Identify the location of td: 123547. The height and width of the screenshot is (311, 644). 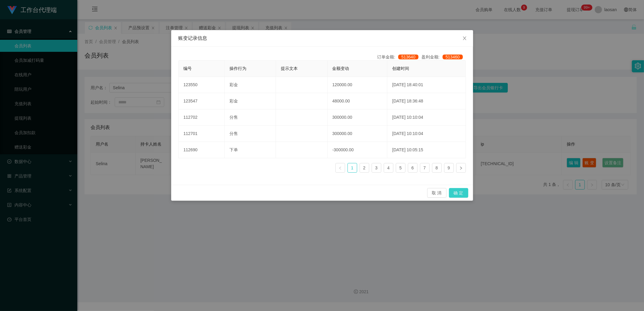
(202, 101).